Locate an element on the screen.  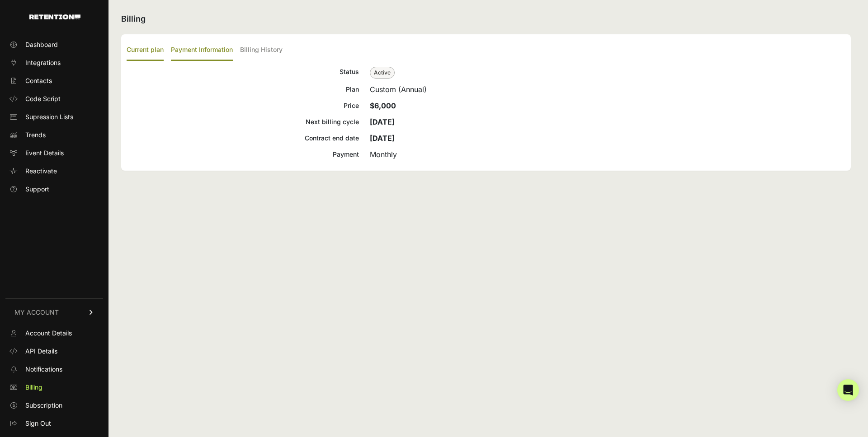
label: Billing History is located at coordinates (261, 50).